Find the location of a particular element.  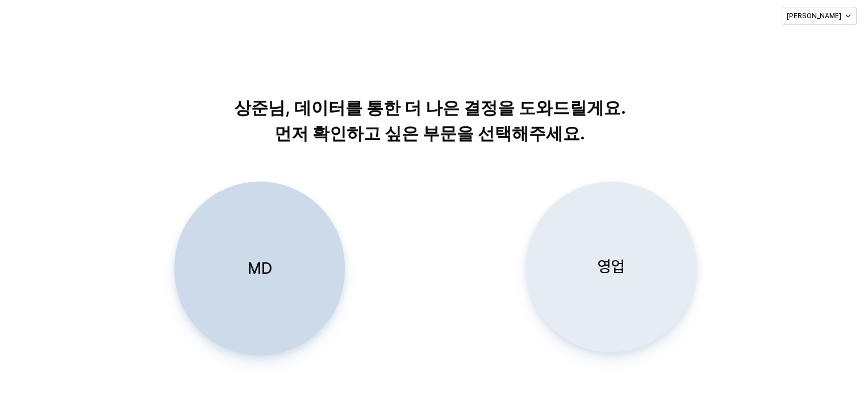

p: 상준님, 데이터를 통한 더 나은 결정을 도와드릴게요. 먼저 확인하고 싶은 부문을 선택해주세요. is located at coordinates (429, 121).